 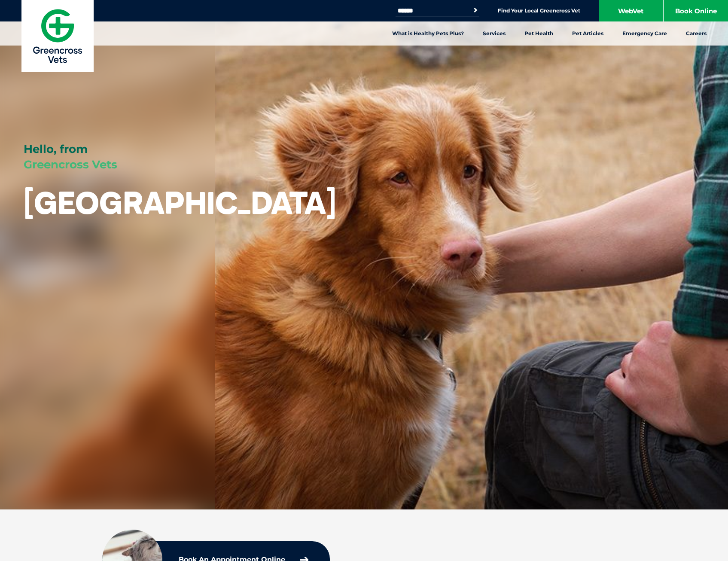 I want to click on a: What is Healthy Pets Plus?, so click(x=428, y=33).